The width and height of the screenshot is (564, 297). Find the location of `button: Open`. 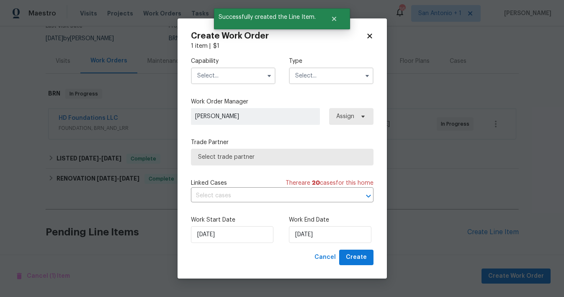

button: Open is located at coordinates (368, 196).